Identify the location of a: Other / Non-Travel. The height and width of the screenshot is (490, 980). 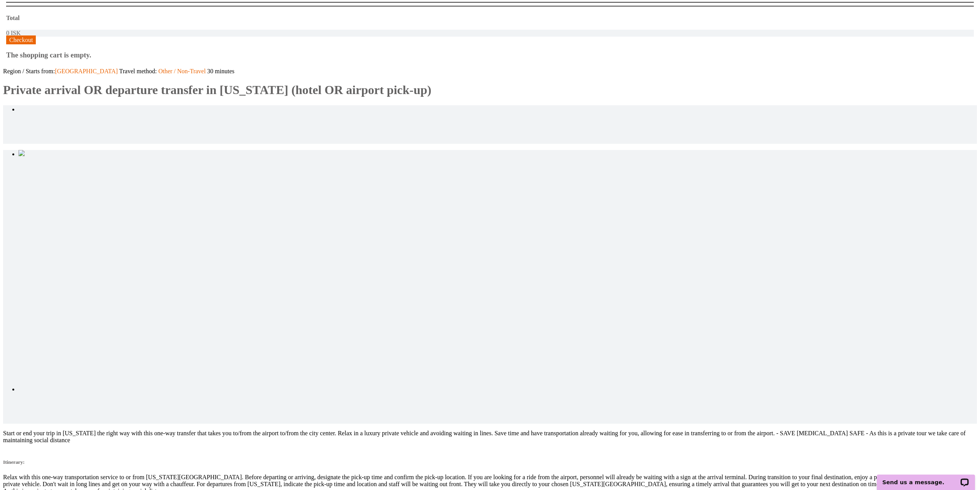
(181, 71).